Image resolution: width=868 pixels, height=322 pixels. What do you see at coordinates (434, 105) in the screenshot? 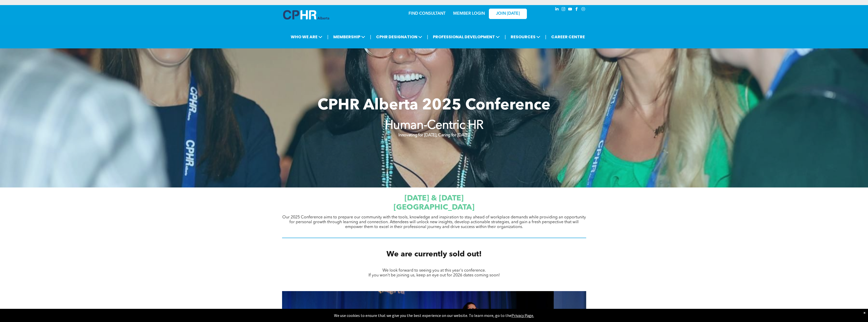
I see `span: CPHR Alberta 2025 Conference` at bounding box center [434, 105].